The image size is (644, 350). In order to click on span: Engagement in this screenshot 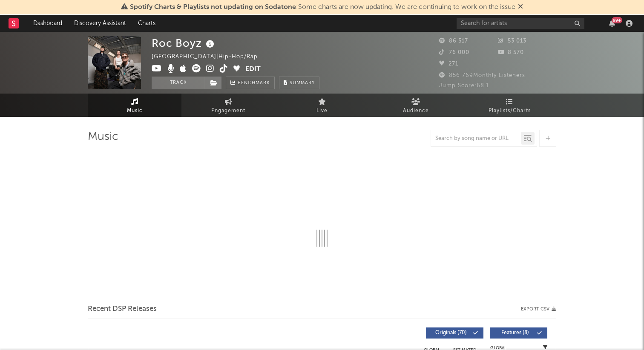, I will do `click(229, 111)`.